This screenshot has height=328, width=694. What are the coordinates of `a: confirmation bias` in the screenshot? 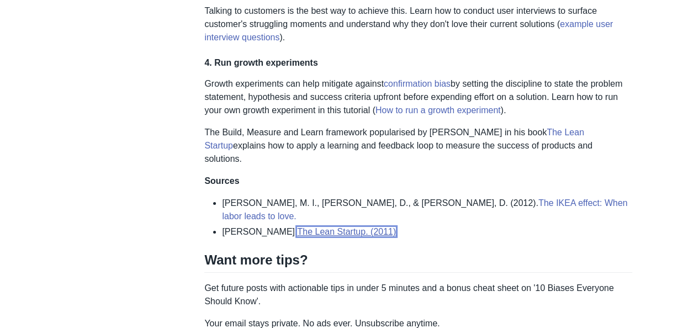 It's located at (417, 83).